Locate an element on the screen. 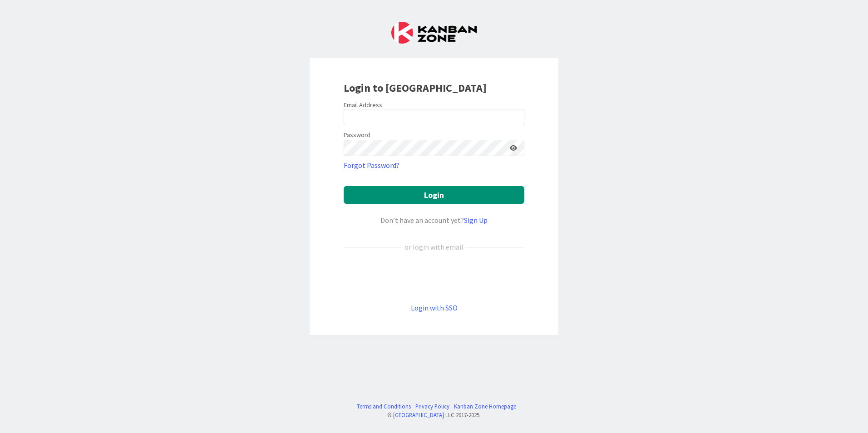 This screenshot has height=433, width=868. label: Email Address is located at coordinates (363, 105).